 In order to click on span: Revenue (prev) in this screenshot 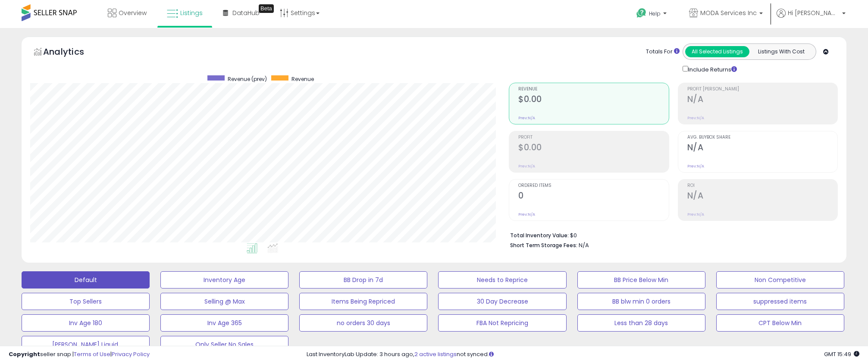, I will do `click(247, 79)`.